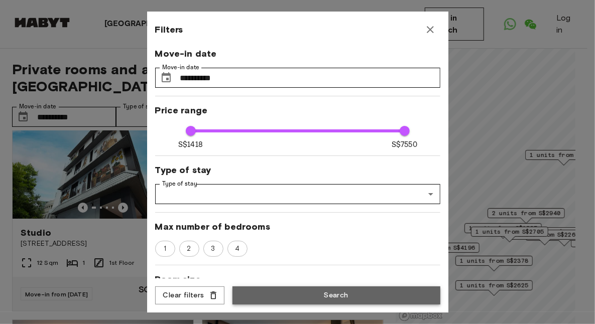 The width and height of the screenshot is (595, 324). Describe the element at coordinates (213, 249) in the screenshot. I see `div: 3` at that location.